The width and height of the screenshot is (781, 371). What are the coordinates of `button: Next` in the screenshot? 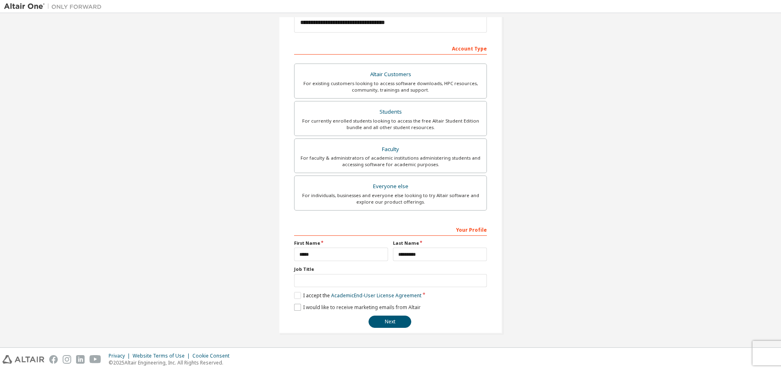 It's located at (390, 321).